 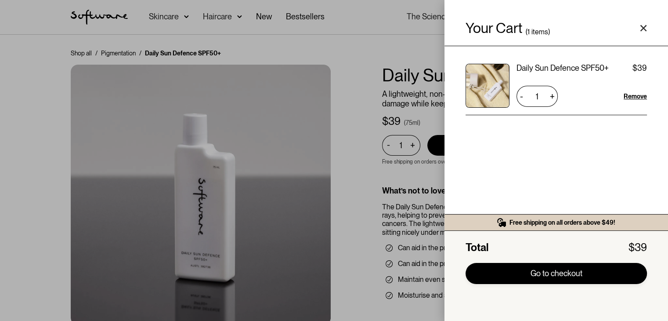 What do you see at coordinates (562, 222) in the screenshot?
I see `div: Free shipping on all orders above $49!` at bounding box center [562, 222].